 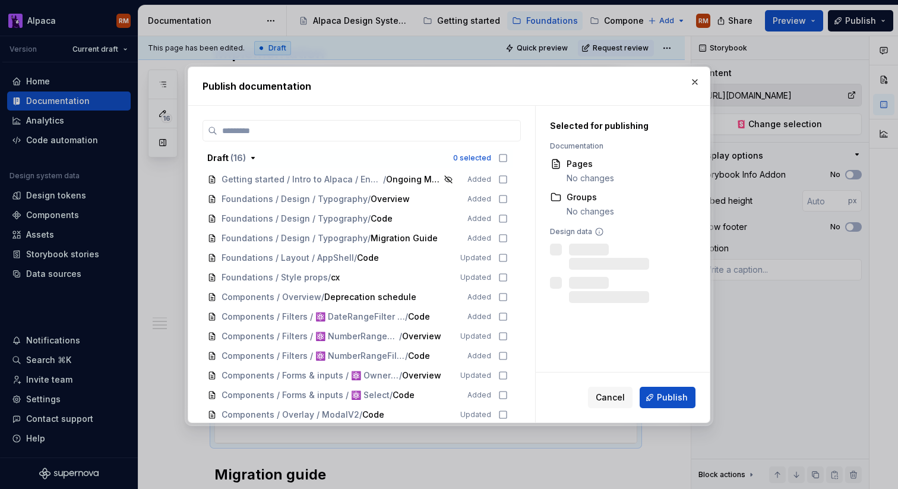 I want to click on div: Draft, so click(x=226, y=158).